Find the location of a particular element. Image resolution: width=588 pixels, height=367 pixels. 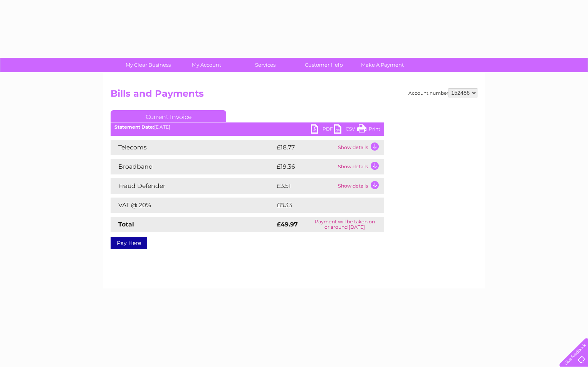

a: Customer Help is located at coordinates (324, 65).